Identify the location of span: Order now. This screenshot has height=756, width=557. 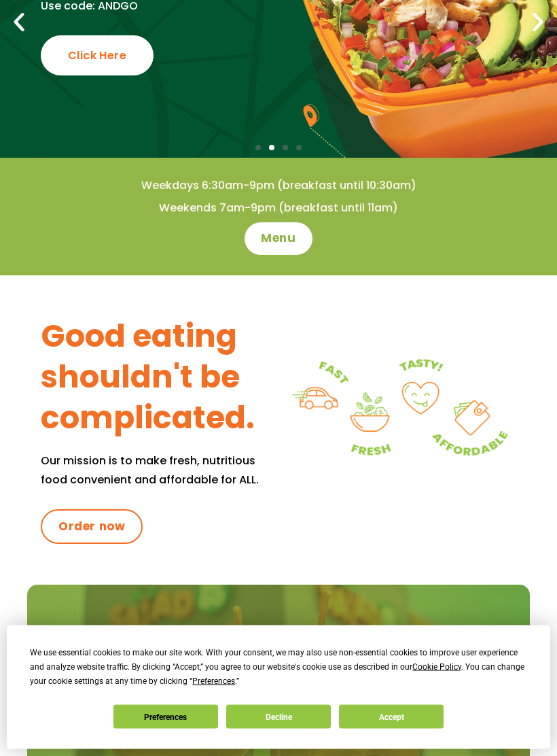
(91, 527).